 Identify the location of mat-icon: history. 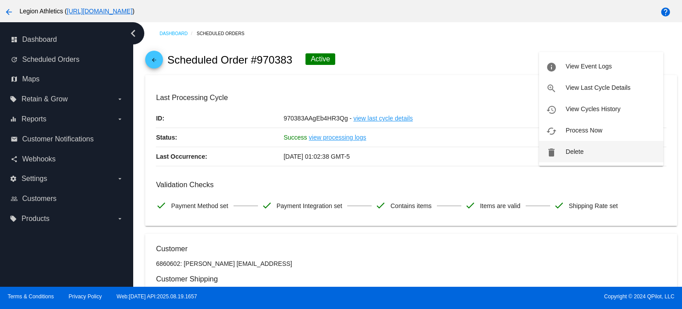
(551, 110).